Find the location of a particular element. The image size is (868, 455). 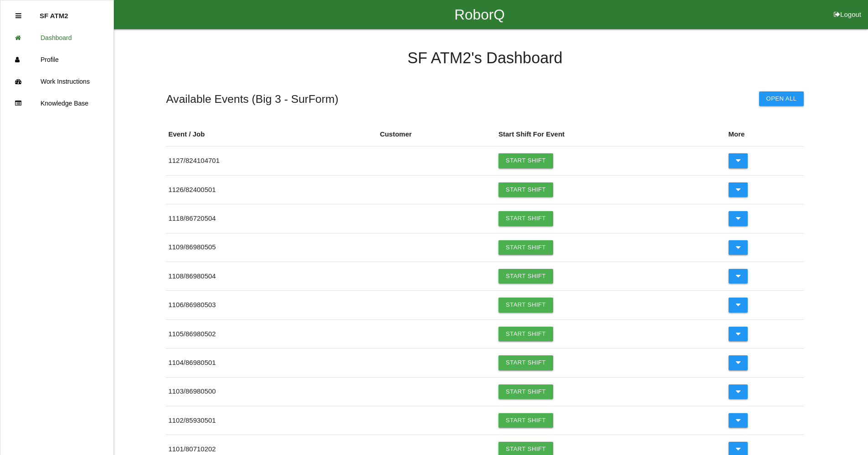

td: 1103 / 86980500 is located at coordinates (272, 392).